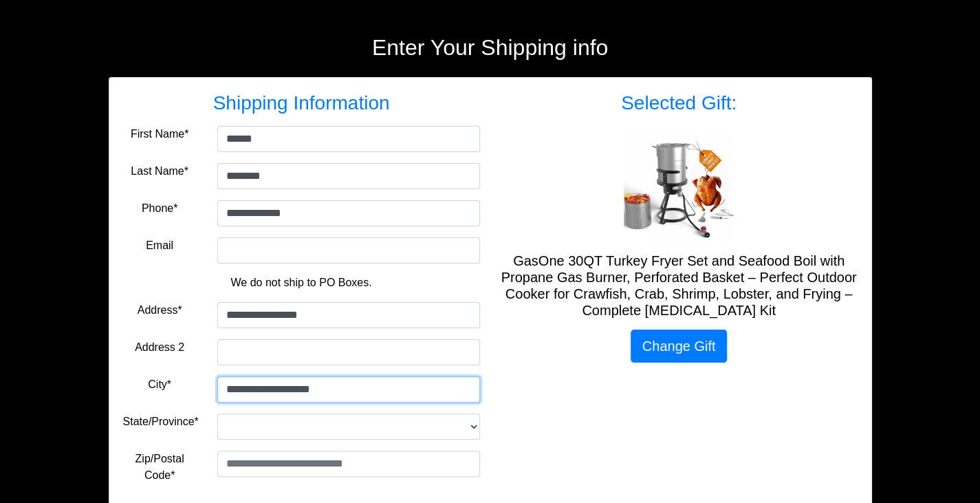 The image size is (980, 503). What do you see at coordinates (161, 421) in the screenshot?
I see `label: State/Province*` at bounding box center [161, 421].